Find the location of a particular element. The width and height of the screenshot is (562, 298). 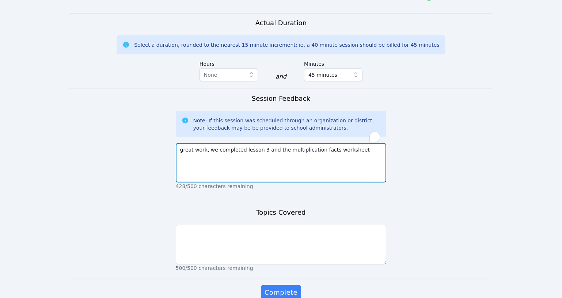

button: 45 minutes is located at coordinates (333, 75).